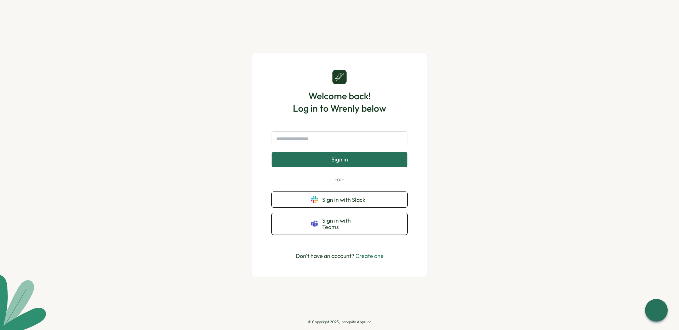  I want to click on button: Sign in with Teams, so click(340, 224).